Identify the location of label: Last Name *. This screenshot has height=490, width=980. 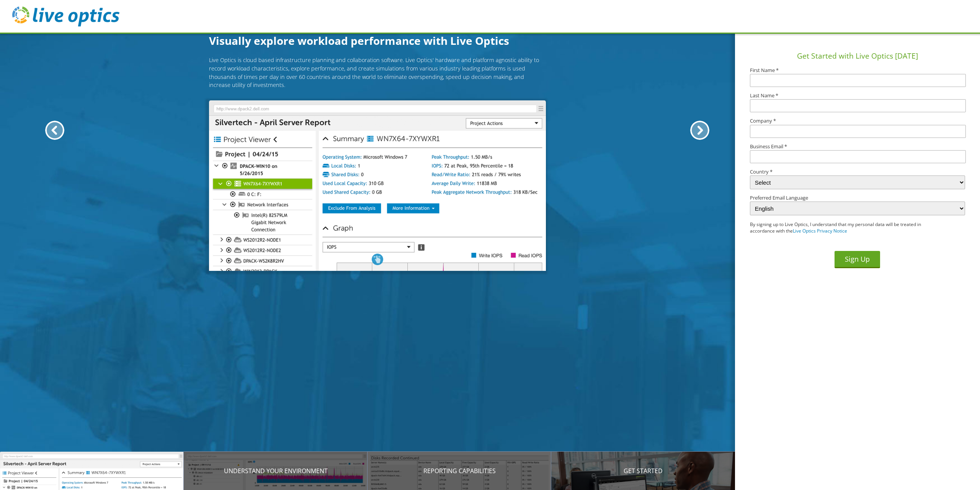
(858, 95).